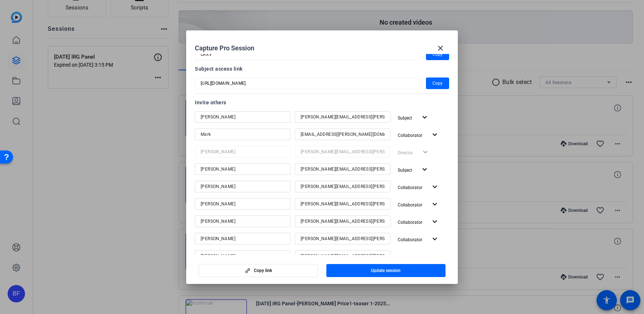 The width and height of the screenshot is (644, 314). Describe the element at coordinates (322, 48) in the screenshot. I see `div: Capture Pro Session` at that location.